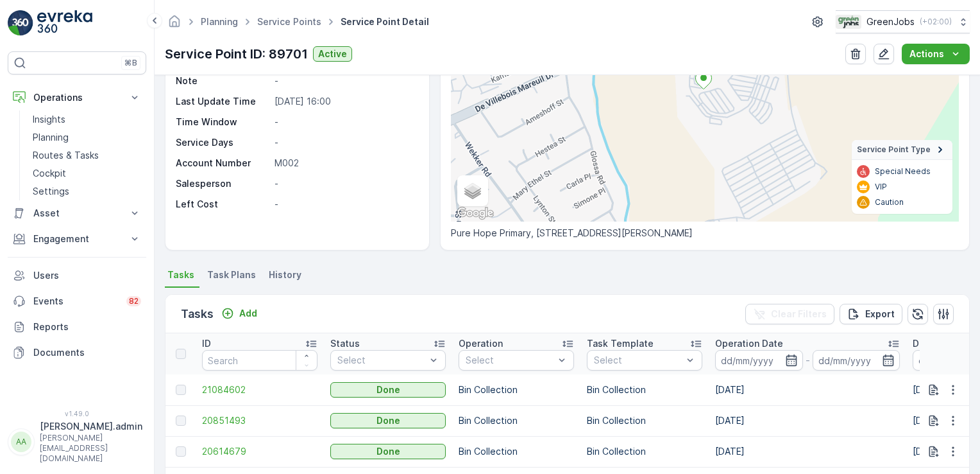 Image resolution: width=980 pixels, height=474 pixels. What do you see at coordinates (260, 421) in the screenshot?
I see `a: 20851493` at bounding box center [260, 421].